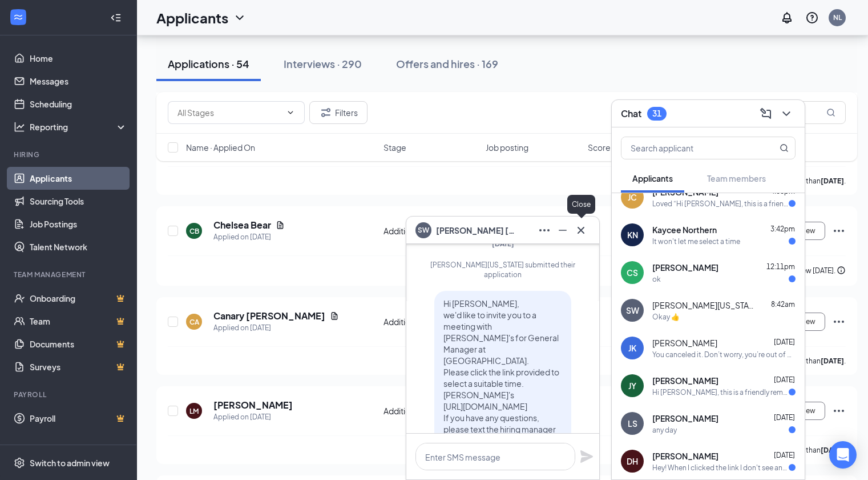 The width and height of the screenshot is (868, 480). Describe the element at coordinates (78, 298) in the screenshot. I see `a: OnboardingCrown` at that location.